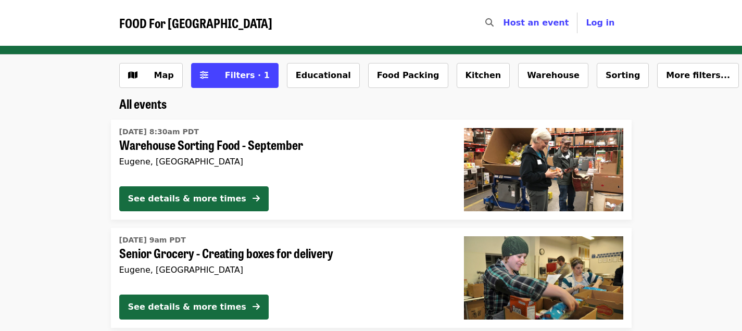 Image resolution: width=742 pixels, height=331 pixels. Describe the element at coordinates (536, 22) in the screenshot. I see `a: Host an event` at that location.